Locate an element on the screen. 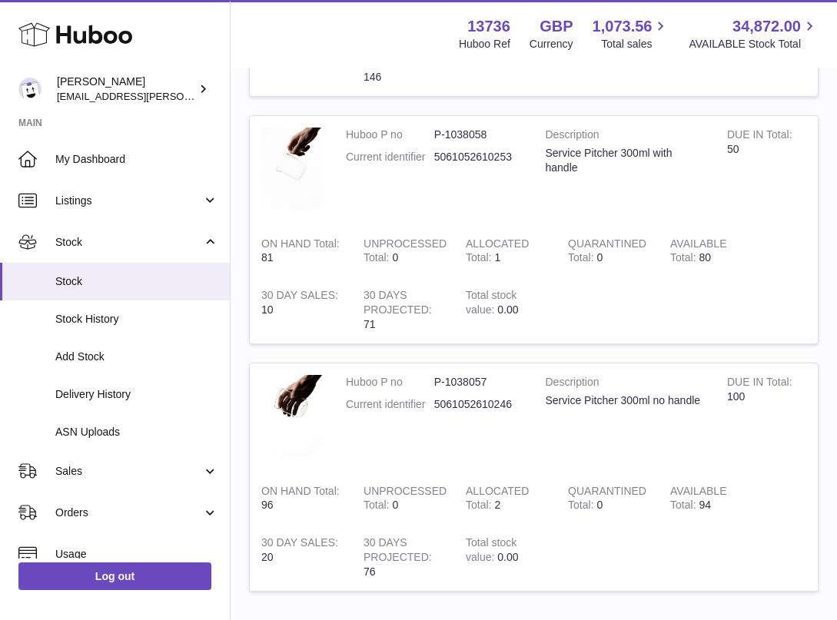 The height and width of the screenshot is (620, 837). span: Add Stock is located at coordinates (137, 357).